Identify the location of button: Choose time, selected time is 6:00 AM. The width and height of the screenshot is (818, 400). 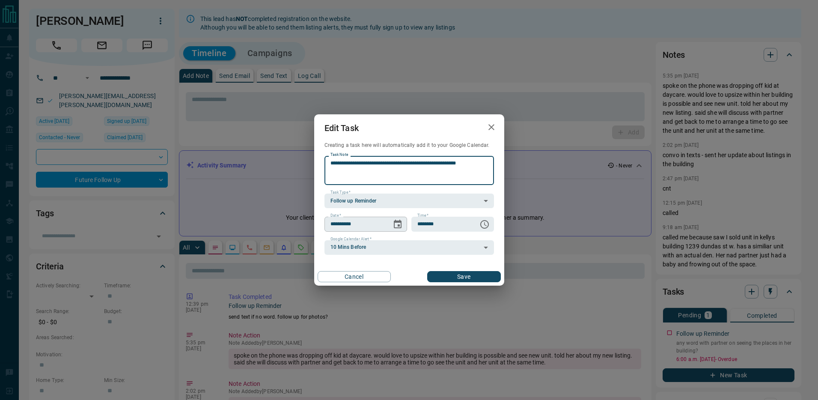
(484, 224).